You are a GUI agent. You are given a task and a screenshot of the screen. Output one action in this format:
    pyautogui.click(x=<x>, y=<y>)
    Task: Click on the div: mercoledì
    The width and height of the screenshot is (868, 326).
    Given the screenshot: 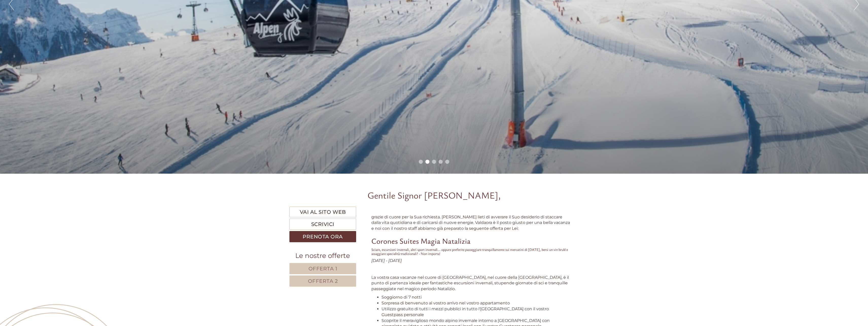 What is the action you would take?
    pyautogui.click(x=100, y=6)
    